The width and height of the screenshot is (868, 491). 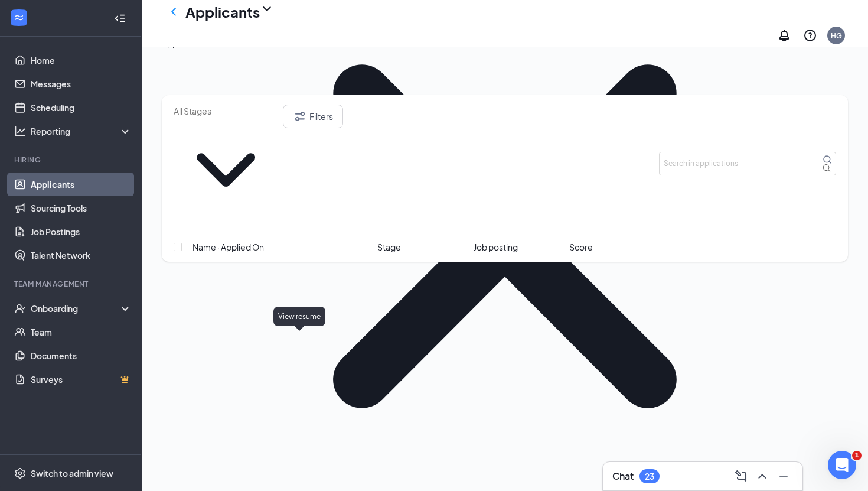 I want to click on svg: MagnifyingGlass, so click(x=827, y=159).